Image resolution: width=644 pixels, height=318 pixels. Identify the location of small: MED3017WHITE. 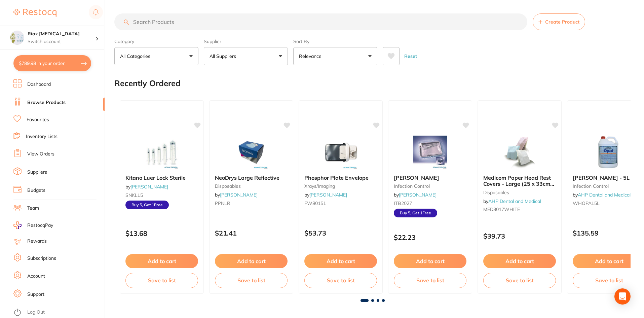
(519, 209).